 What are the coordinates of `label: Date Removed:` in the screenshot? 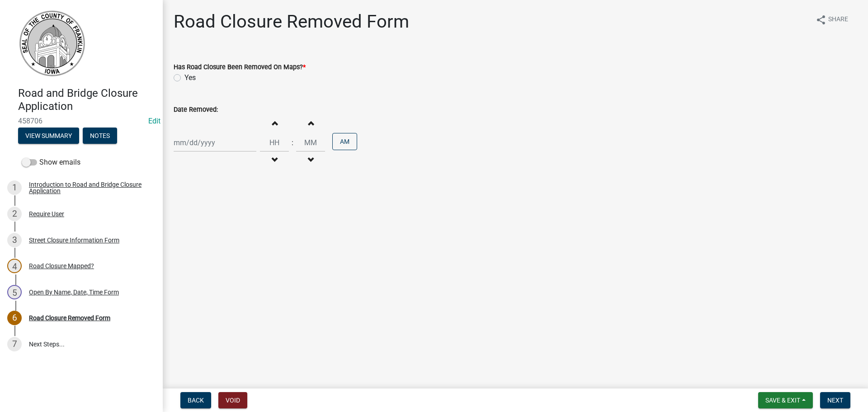 It's located at (196, 110).